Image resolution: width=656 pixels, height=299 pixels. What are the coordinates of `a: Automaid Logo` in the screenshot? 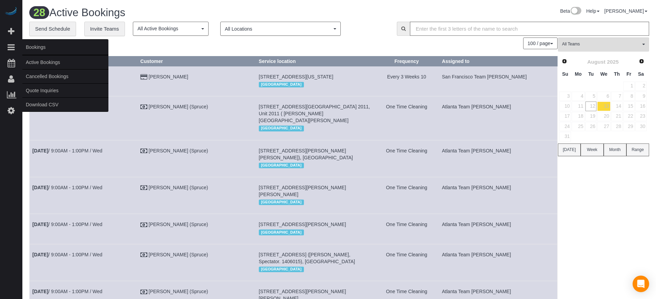 It's located at (11, 12).